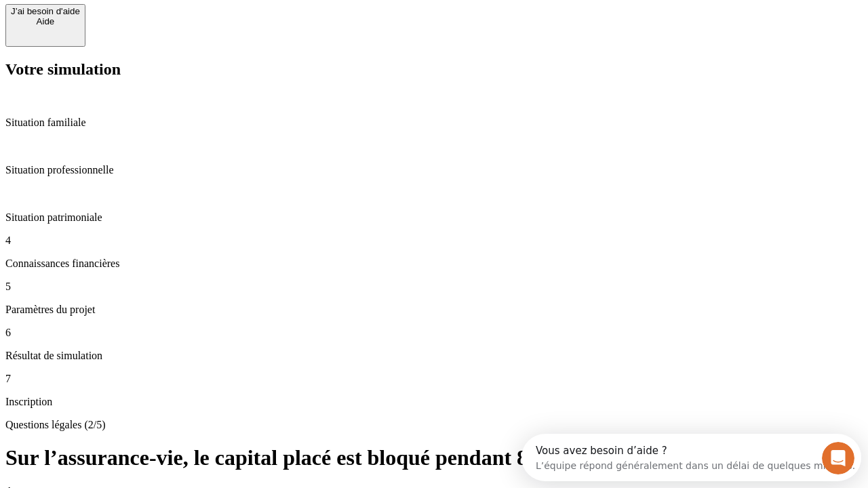  I want to click on p: Questions légales (2/5), so click(434, 425).